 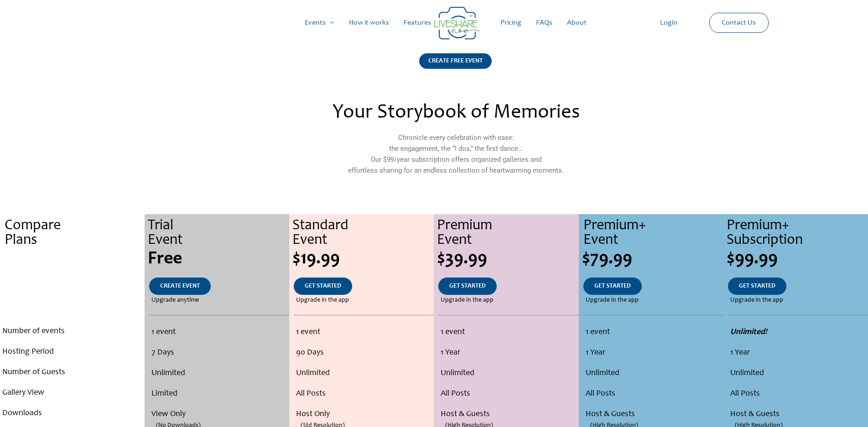 What do you see at coordinates (219, 394) in the screenshot?
I see `li: Limited` at bounding box center [219, 394].